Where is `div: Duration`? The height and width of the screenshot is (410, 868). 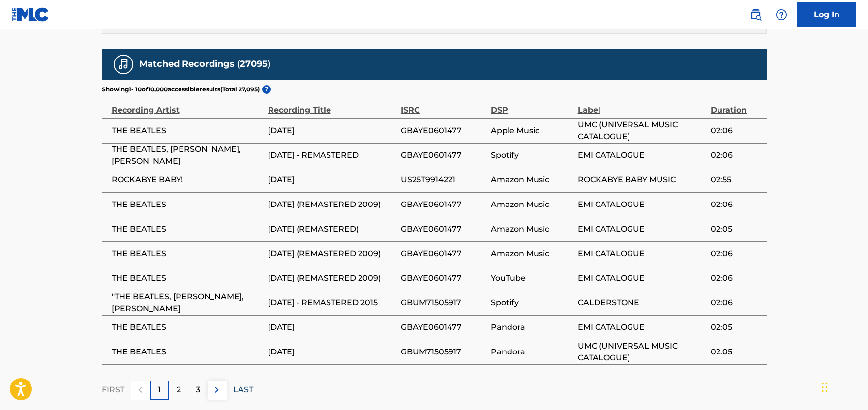 div: Duration is located at coordinates (736, 105).